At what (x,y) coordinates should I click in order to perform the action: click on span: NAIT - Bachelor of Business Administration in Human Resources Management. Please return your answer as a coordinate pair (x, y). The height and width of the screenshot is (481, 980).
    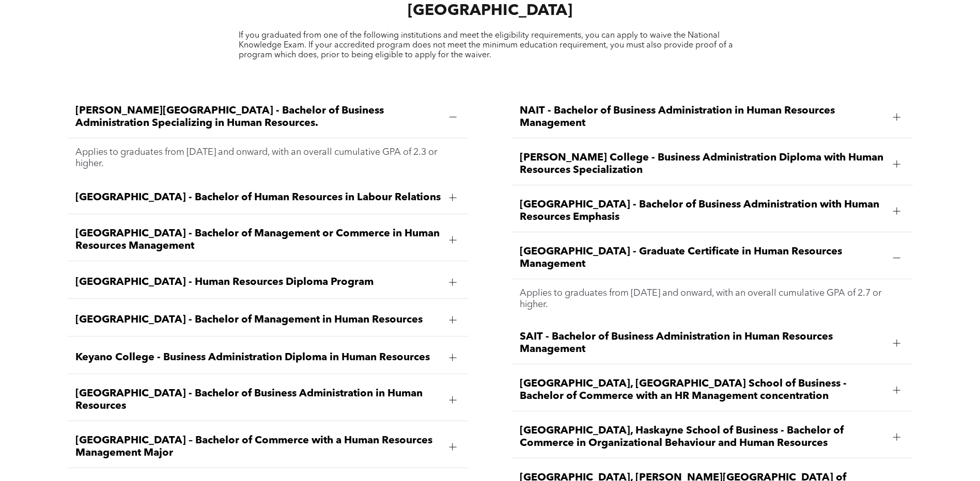
    Looking at the image, I should click on (702, 117).